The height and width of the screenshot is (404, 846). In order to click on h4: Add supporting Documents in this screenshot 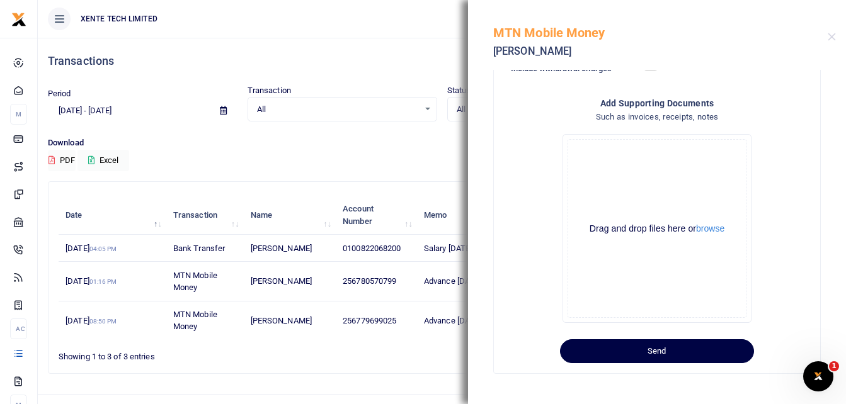, I will do `click(657, 103)`.